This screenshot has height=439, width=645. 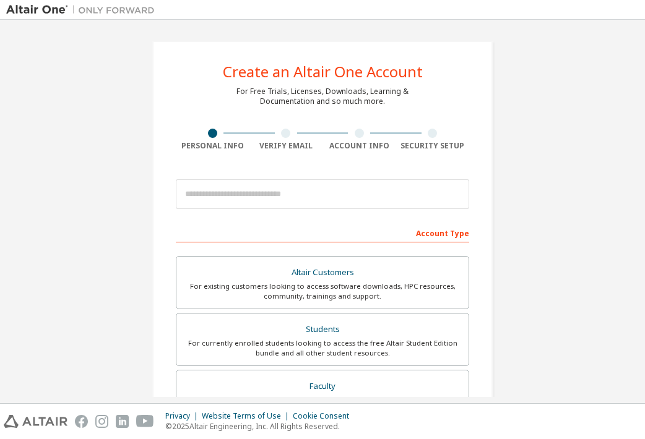 What do you see at coordinates (260, 426) in the screenshot?
I see `p: © 2025 Altair Engineering, Inc. All Rights Reserved.` at bounding box center [260, 426].